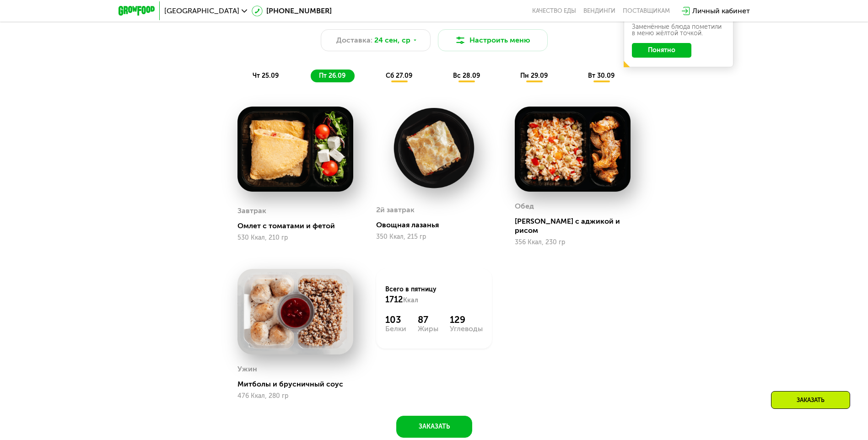 This screenshot has width=868, height=440. What do you see at coordinates (492, 40) in the screenshot?
I see `button: Настроить меню` at bounding box center [492, 40].